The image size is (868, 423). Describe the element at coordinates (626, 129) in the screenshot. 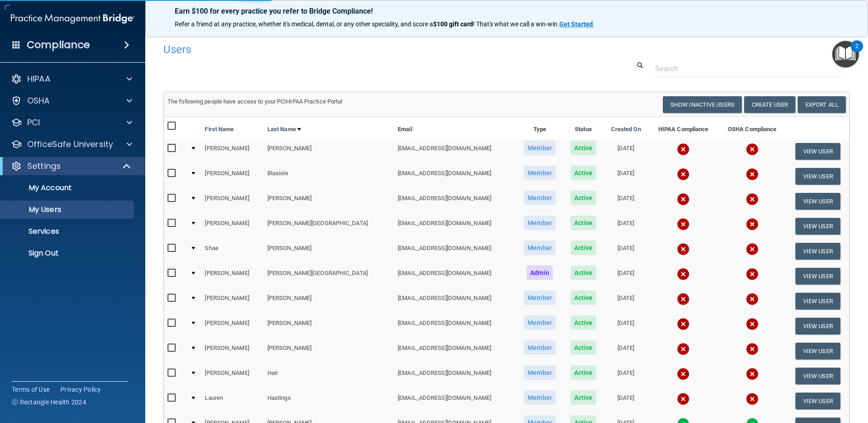

I see `a: Created On` at that location.